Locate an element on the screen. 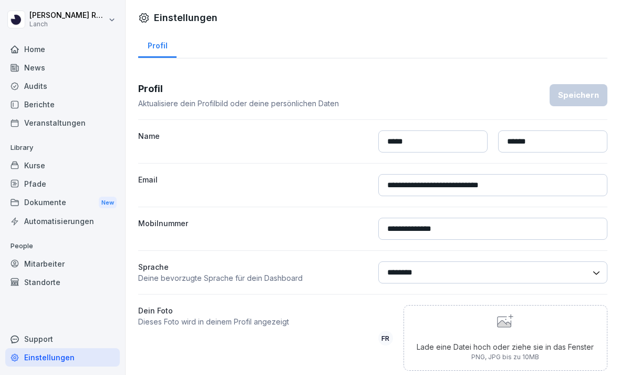  a: Mitarbeiter is located at coordinates (63, 263).